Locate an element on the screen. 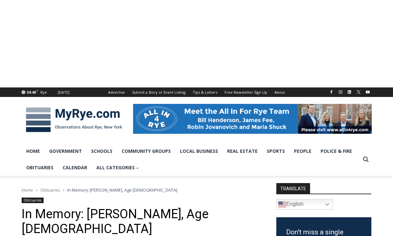 The image size is (393, 236). a: Linkedin is located at coordinates (350, 92).